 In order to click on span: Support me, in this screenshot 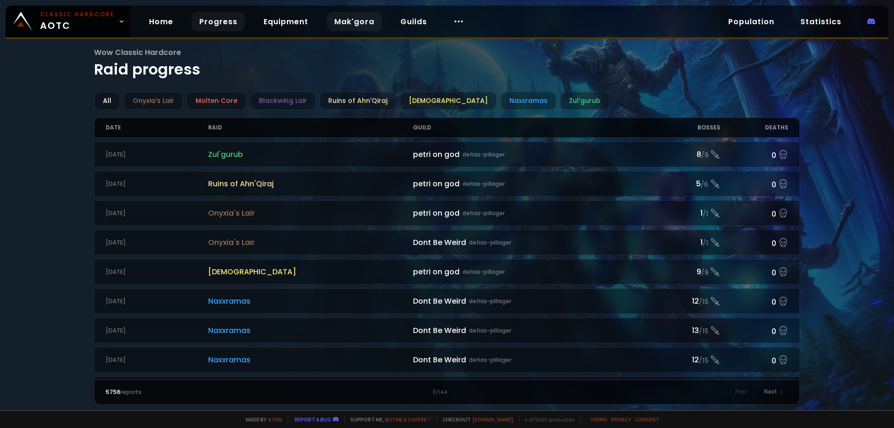, I will do `click(387, 419)`.